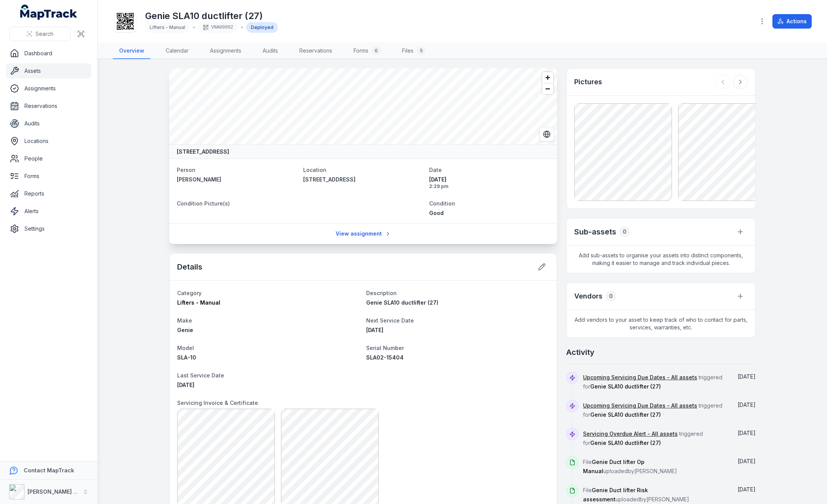 The image size is (827, 504). I want to click on span: Description, so click(381, 293).